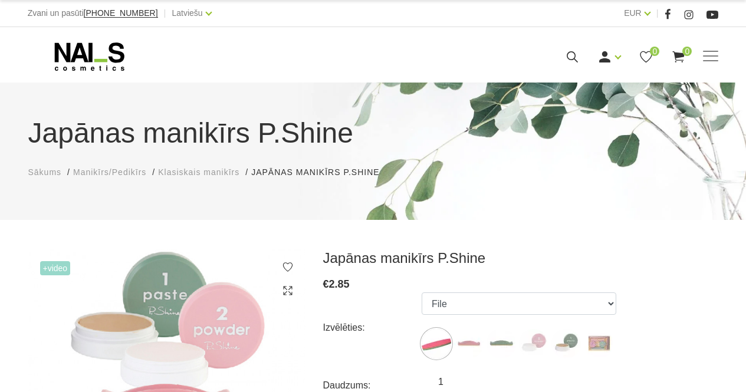 The image size is (746, 392). Describe the element at coordinates (598, 344) in the screenshot. I see `label: Nav atlikumā` at that location.